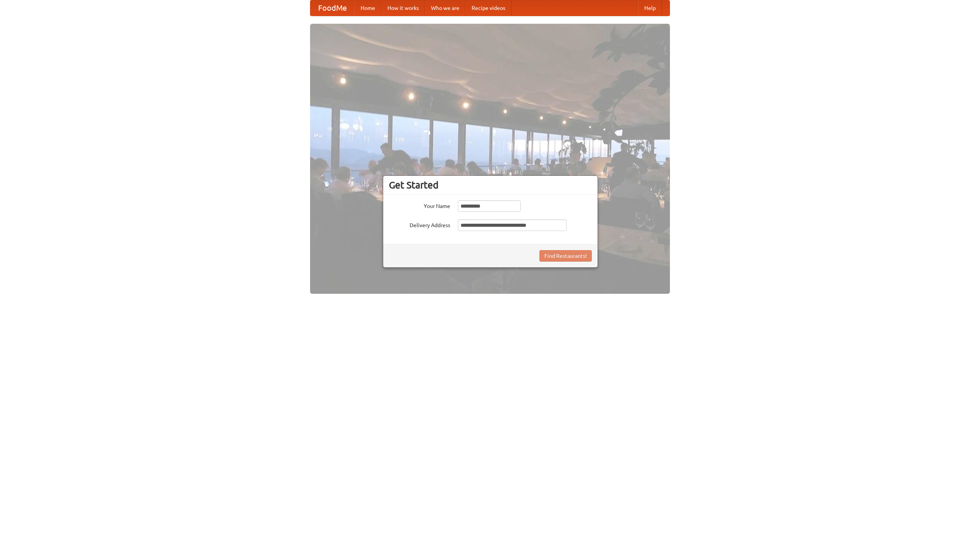 This screenshot has width=980, height=542. Describe the element at coordinates (403, 8) in the screenshot. I see `a: How it works` at that location.